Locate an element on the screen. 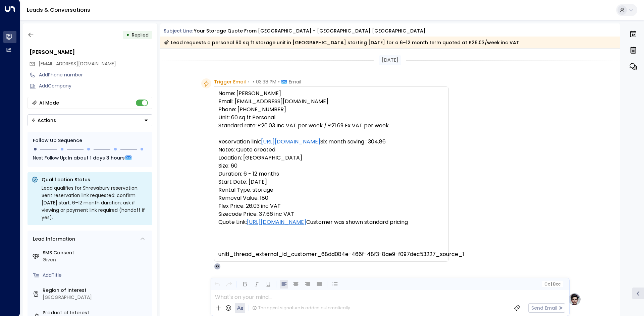  div: Button group with a nested menu is located at coordinates (90, 120).